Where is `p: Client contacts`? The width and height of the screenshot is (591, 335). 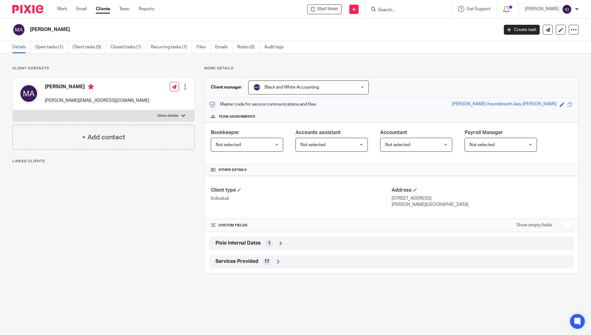 p: Client contacts is located at coordinates (104, 68).